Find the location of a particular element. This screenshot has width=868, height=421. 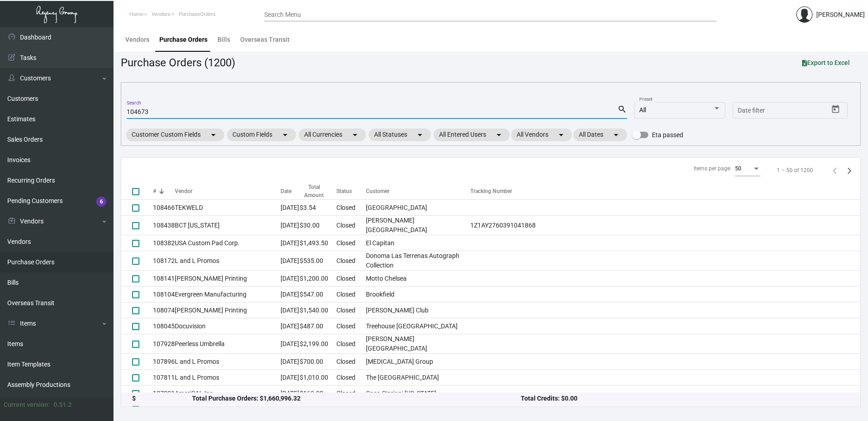

td: $700.00 is located at coordinates (318, 361).